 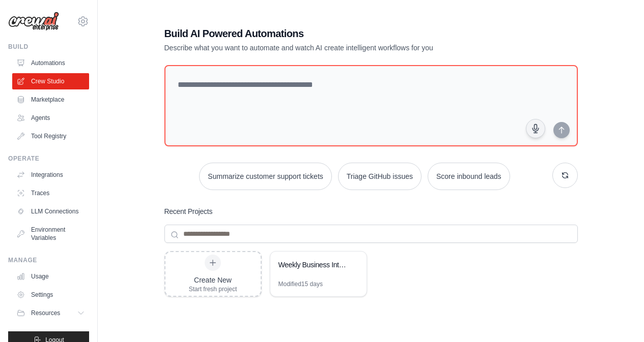 I want to click on div: Operate, so click(x=48, y=158).